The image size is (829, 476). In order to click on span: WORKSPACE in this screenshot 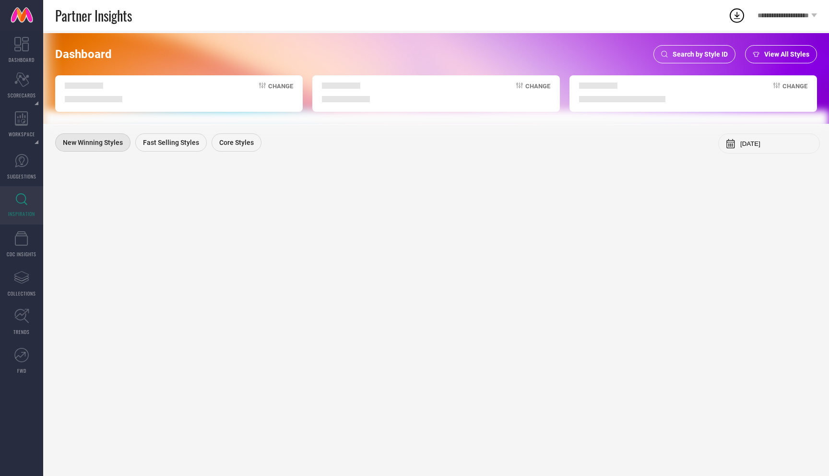, I will do `click(22, 134)`.